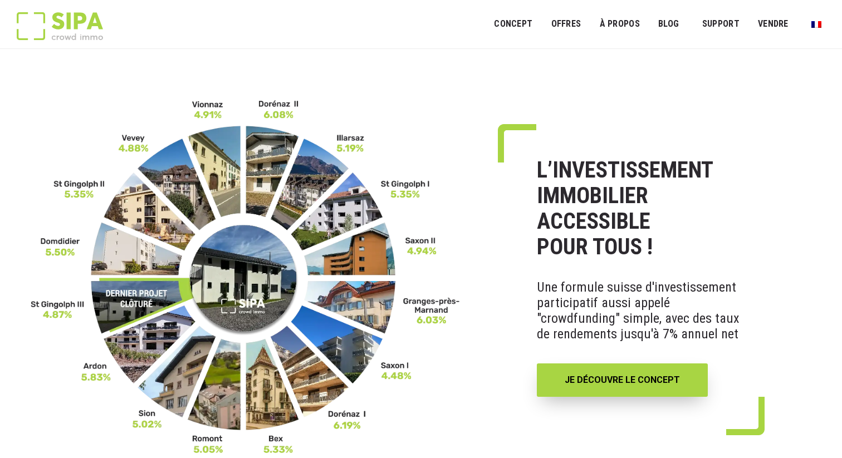 This screenshot has width=842, height=458. What do you see at coordinates (566, 24) in the screenshot?
I see `a: OFFRES` at bounding box center [566, 24].